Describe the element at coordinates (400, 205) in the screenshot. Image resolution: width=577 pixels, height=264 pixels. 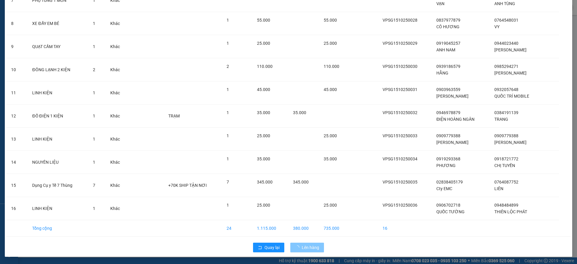
I see `span: VPSG1510250036` at that location.